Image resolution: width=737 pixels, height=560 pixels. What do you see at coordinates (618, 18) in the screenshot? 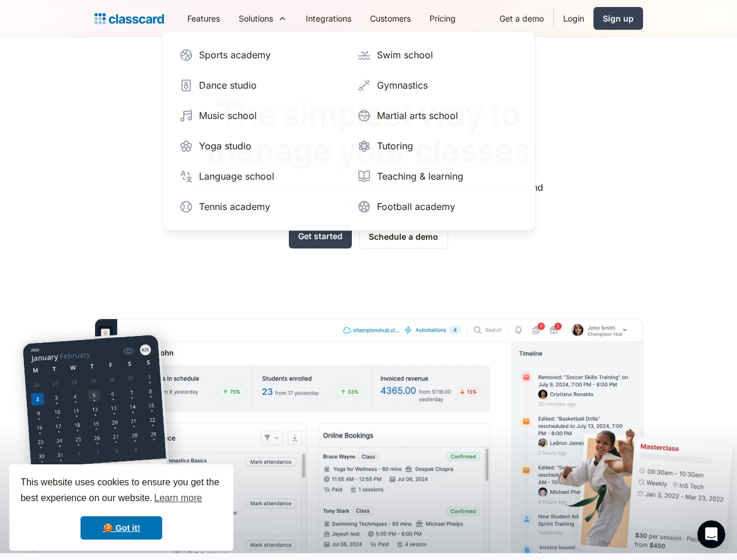
I see `div: Sign up` at bounding box center [618, 18].